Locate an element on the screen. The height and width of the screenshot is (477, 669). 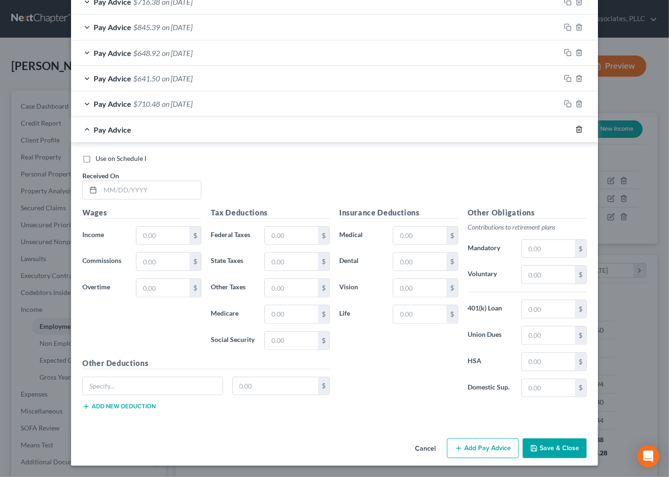
label: Domestic Sup. is located at coordinates (490, 388).